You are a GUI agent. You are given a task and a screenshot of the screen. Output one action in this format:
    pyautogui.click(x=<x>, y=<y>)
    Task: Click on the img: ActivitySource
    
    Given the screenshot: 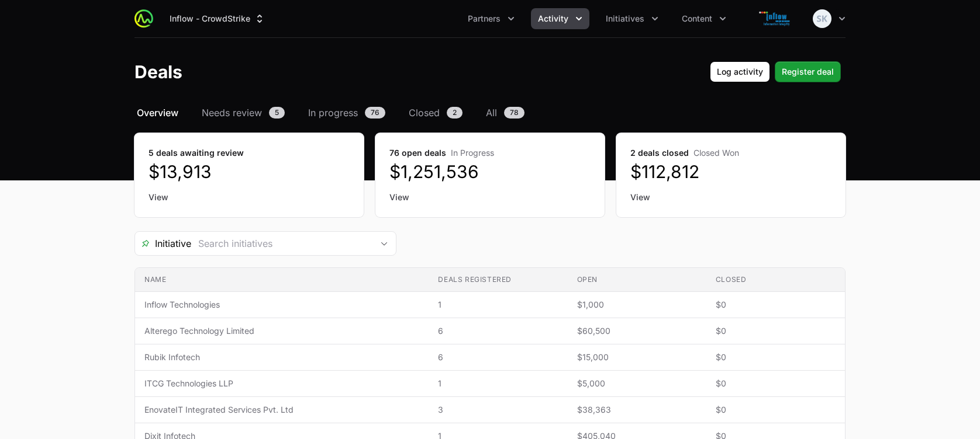 What is the action you would take?
    pyautogui.click(x=144, y=18)
    